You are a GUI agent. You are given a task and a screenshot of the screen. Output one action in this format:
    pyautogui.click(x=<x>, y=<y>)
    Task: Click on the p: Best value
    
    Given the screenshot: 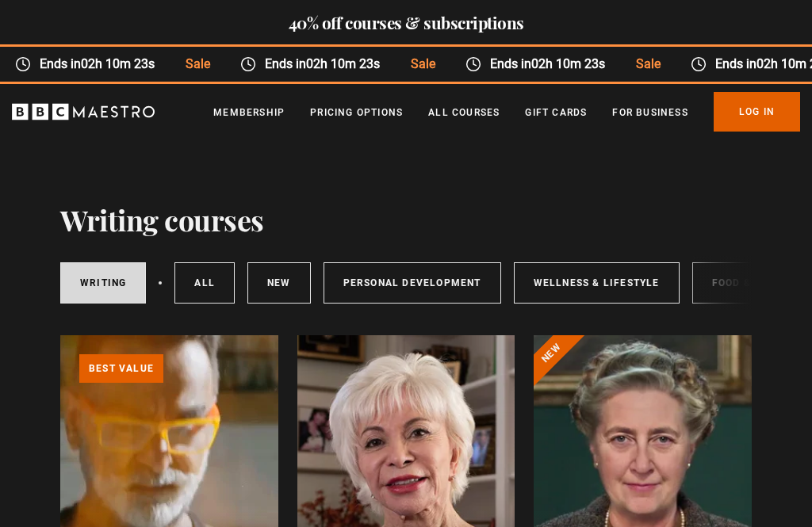 What is the action you would take?
    pyautogui.click(x=121, y=368)
    